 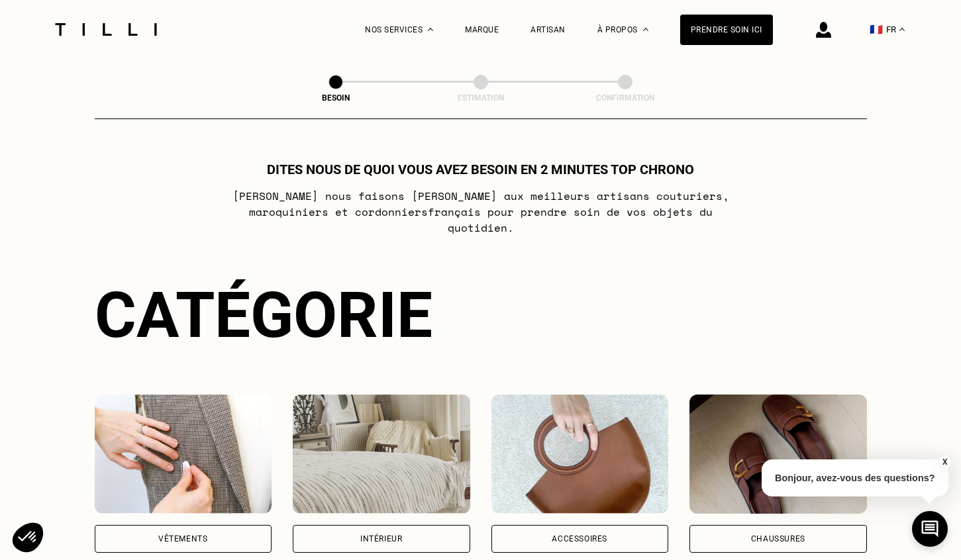 I want to click on button: X, so click(x=945, y=462).